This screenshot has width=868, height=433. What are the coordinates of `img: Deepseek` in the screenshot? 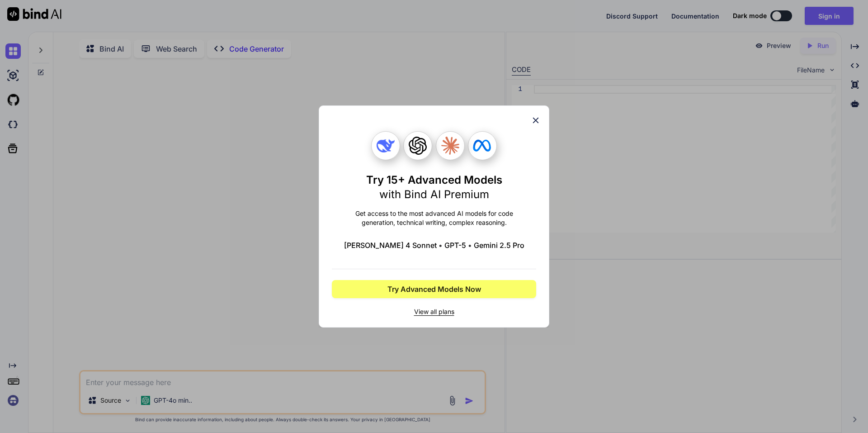 It's located at (386, 145).